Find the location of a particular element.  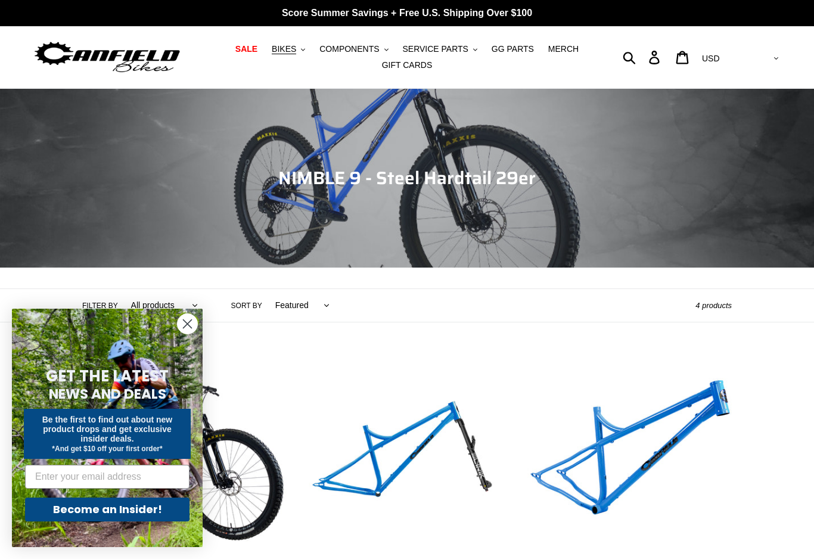

button: Close dialog is located at coordinates (187, 323).